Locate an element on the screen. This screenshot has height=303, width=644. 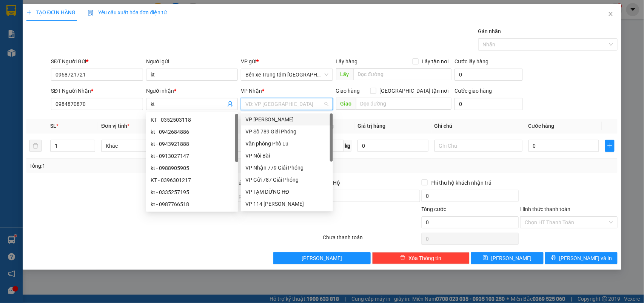
input: 0 is located at coordinates (393, 146).